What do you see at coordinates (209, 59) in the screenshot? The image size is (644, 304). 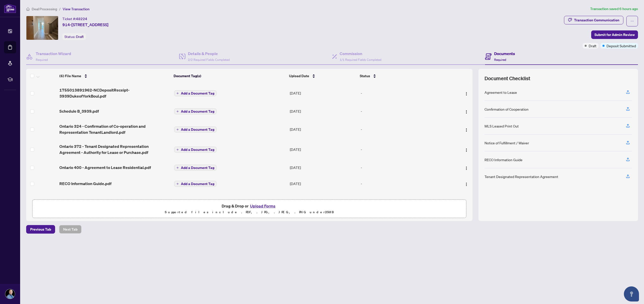 I see `span: 2/2 Required Fields Completed` at bounding box center [209, 59].